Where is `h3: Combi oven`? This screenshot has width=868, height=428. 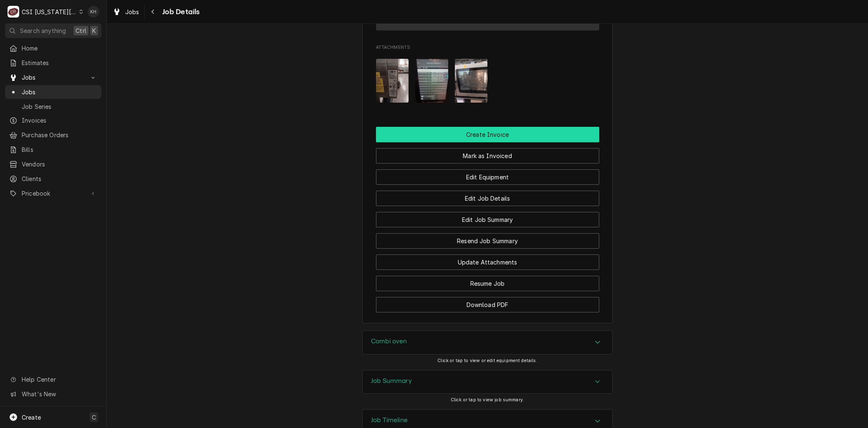
h3: Combi oven is located at coordinates (389, 341).